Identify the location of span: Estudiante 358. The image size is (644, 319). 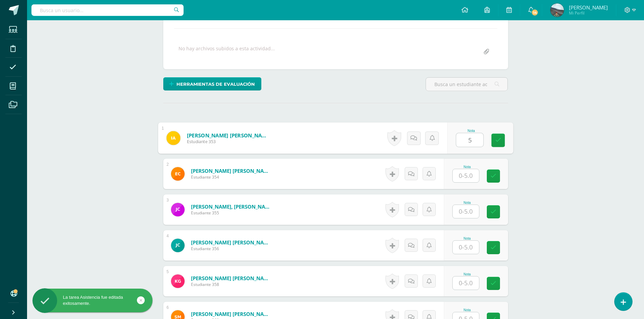
(231, 284).